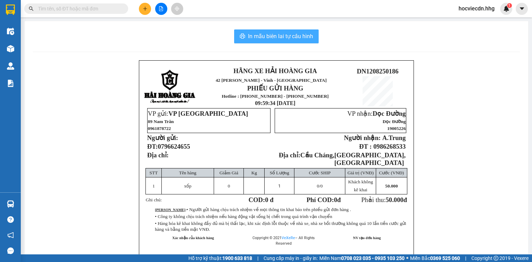 Image resolution: width=532 pixels, height=262 pixels. Describe the element at coordinates (360, 186) in the screenshot. I see `span: Khách không kê khai` at that location.